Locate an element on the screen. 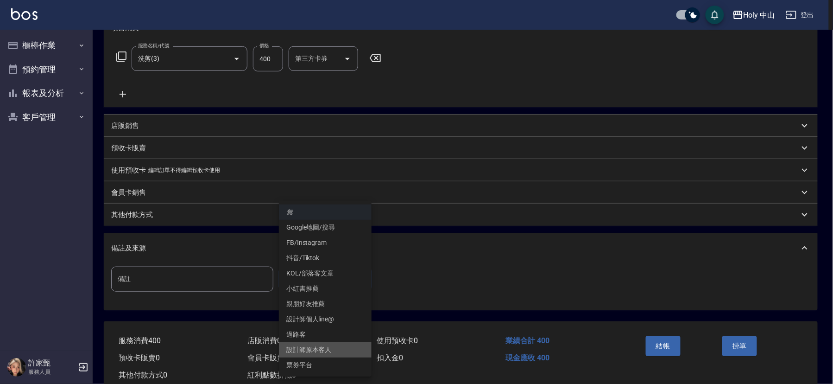 The height and width of the screenshot is (384, 833). li: KOL/部落客文章 is located at coordinates (325, 273).